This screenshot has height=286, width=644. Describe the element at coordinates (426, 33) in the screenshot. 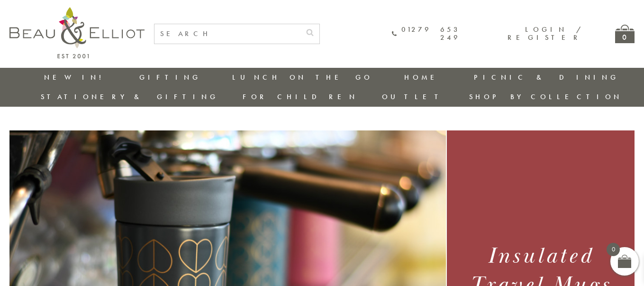

I see `a: 01279 653 249` at that location.